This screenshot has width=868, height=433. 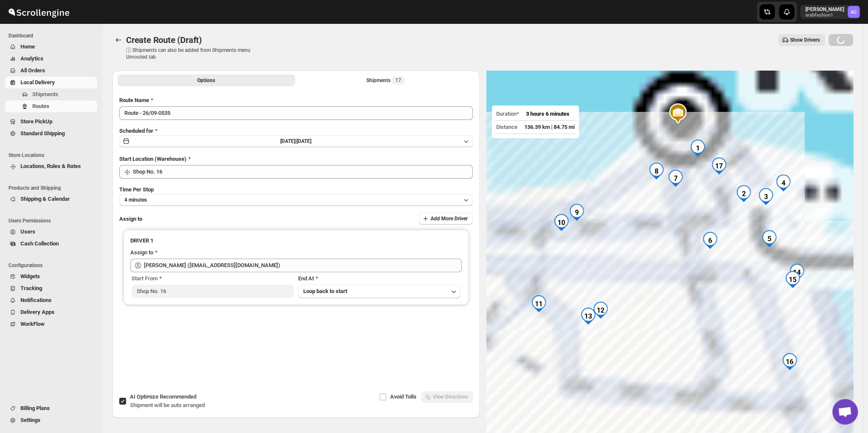 What do you see at coordinates (51, 408) in the screenshot?
I see `button: Billing Plans` at bounding box center [51, 408].